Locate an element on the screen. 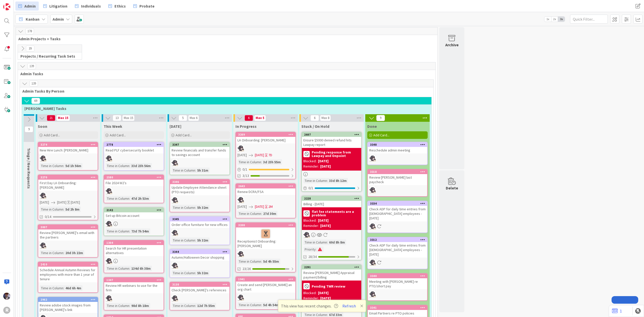  div: 3270 is located at coordinates (69, 177).